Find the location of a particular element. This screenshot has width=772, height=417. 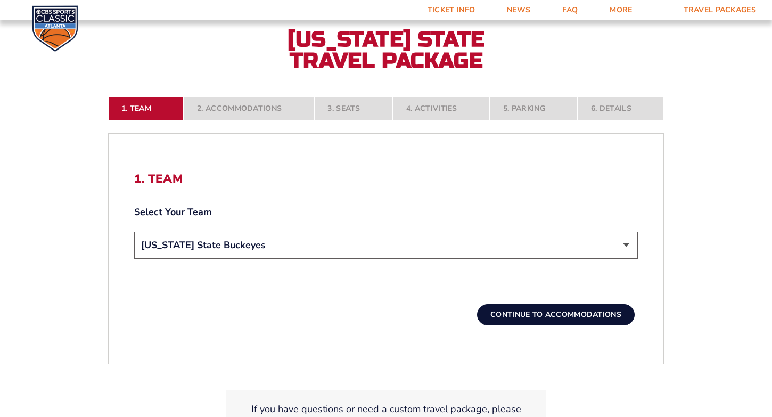

h2: 1. Team is located at coordinates (386, 179).